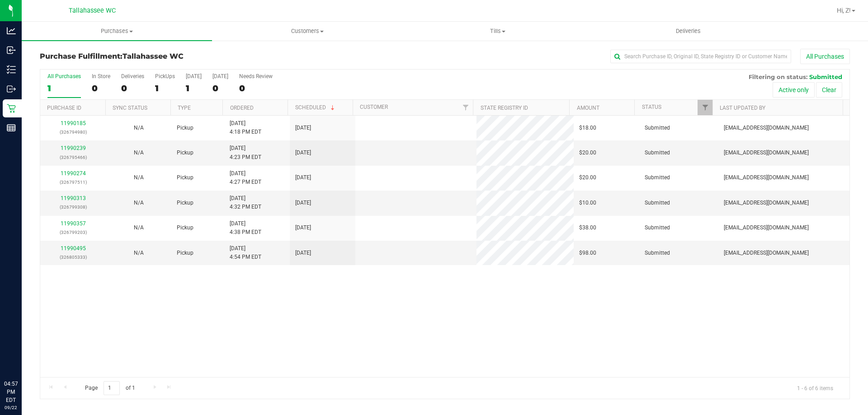 Image resolution: width=868 pixels, height=415 pixels. Describe the element at coordinates (116, 31) in the screenshot. I see `a: Purchases` at that location.